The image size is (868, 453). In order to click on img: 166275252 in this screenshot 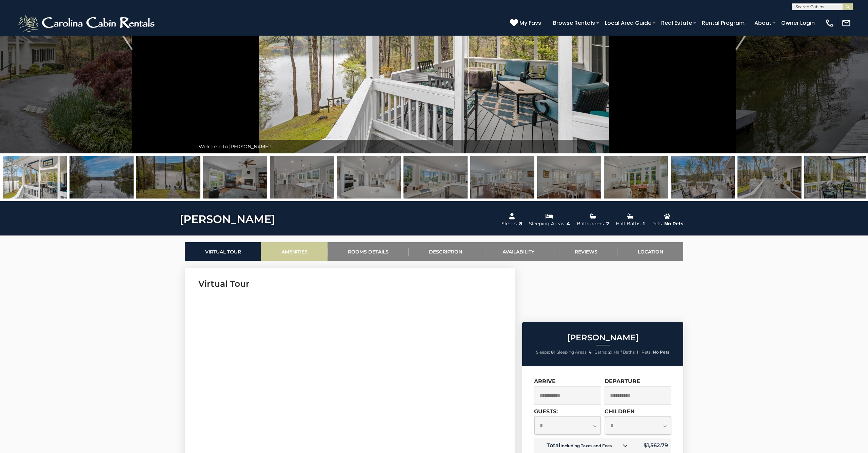, I will do `click(769, 177)`.